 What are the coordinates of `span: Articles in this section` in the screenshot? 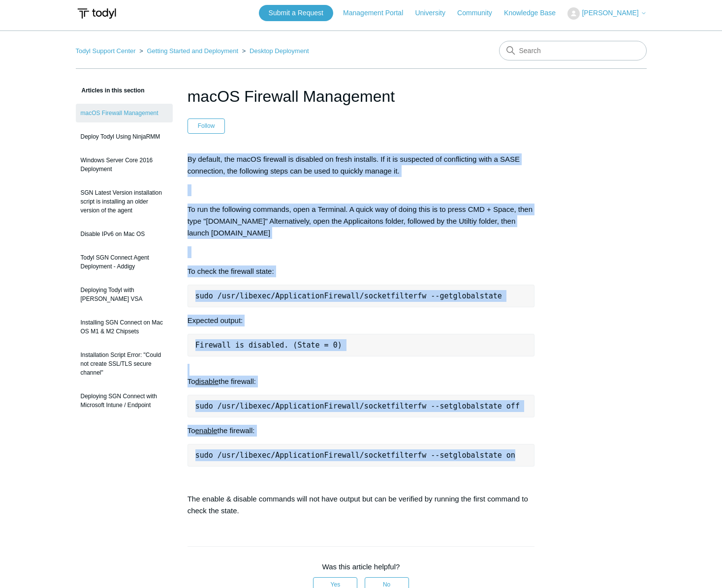 It's located at (111, 90).